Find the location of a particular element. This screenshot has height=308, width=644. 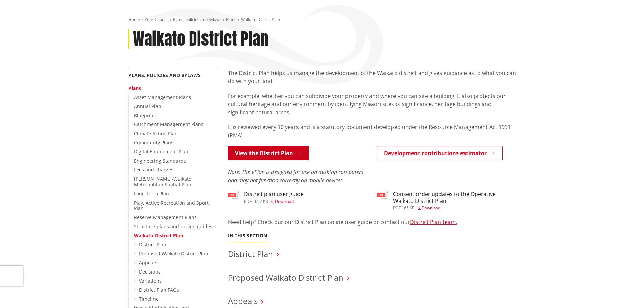

a: Blueprints is located at coordinates (146, 116).